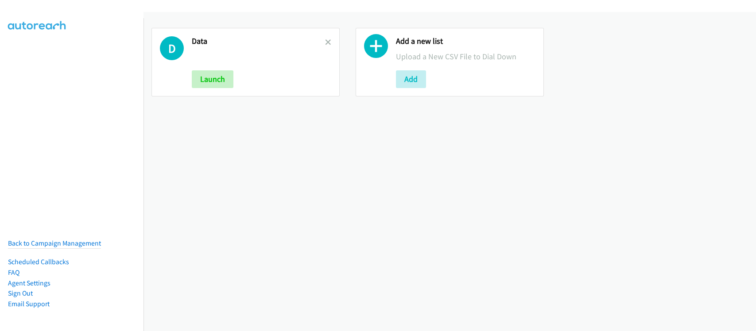  I want to click on h1: D, so click(172, 48).